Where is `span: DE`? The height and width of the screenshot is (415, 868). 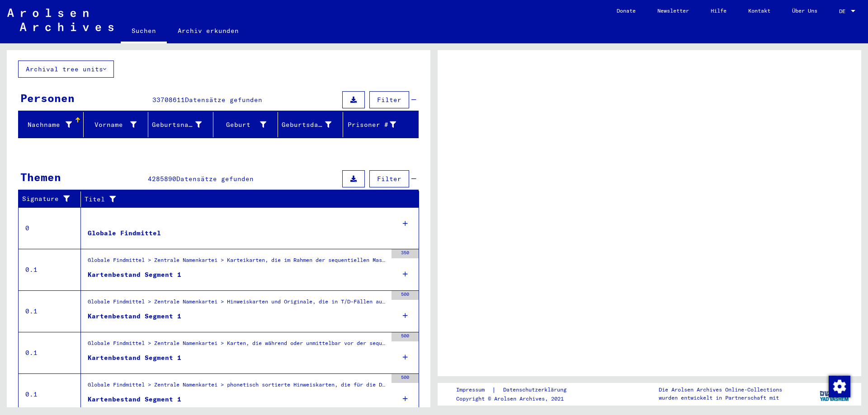
span: DE is located at coordinates (844, 11).